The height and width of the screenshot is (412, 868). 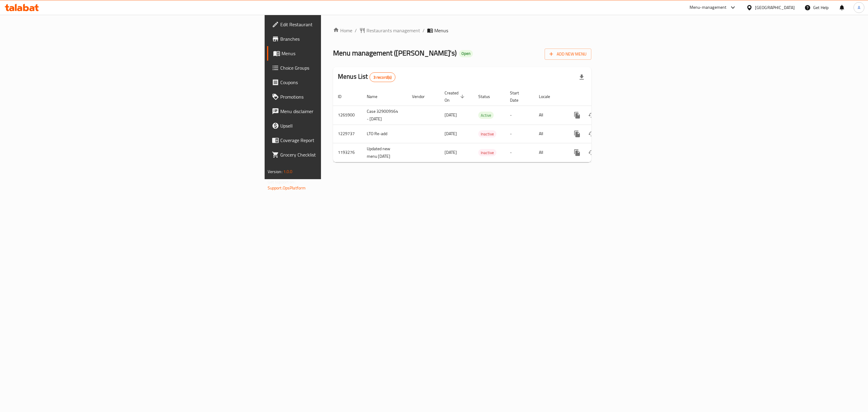 I want to click on span: Name, so click(x=376, y=97).